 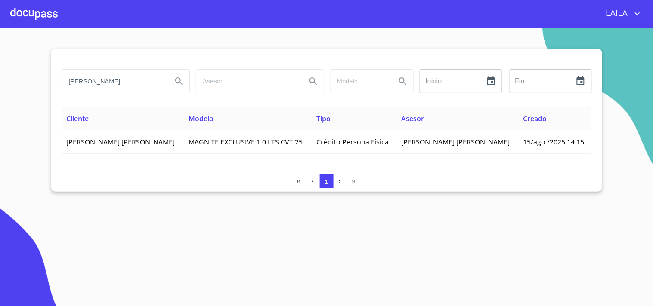 I want to click on span: LAILA, so click(x=616, y=14).